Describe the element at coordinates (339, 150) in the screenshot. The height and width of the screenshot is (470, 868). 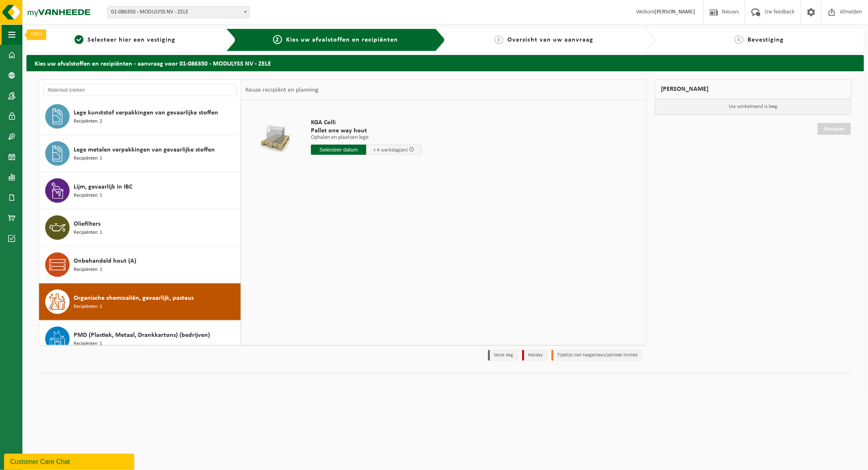
I see `input: Selecteer datum` at that location.